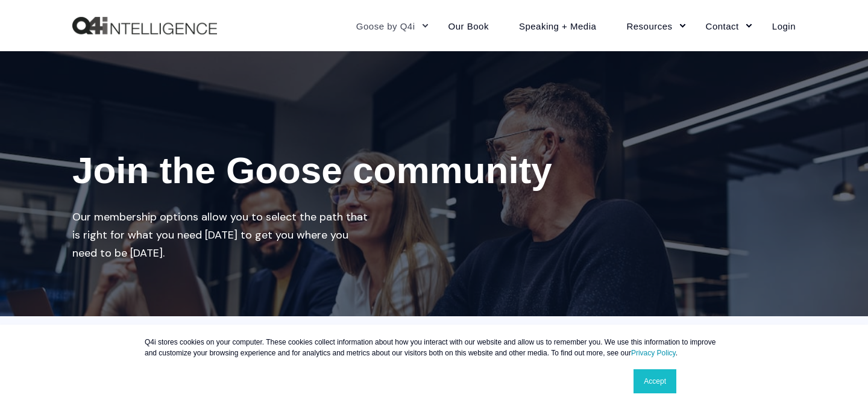 The image size is (868, 409). Describe the element at coordinates (312, 170) in the screenshot. I see `span: Join the Goose community` at that location.